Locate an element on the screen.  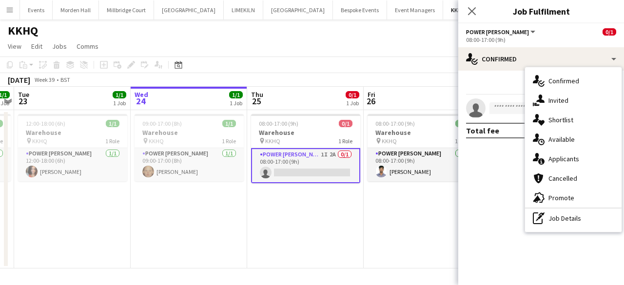
span: Cancelled is located at coordinates (563, 178).